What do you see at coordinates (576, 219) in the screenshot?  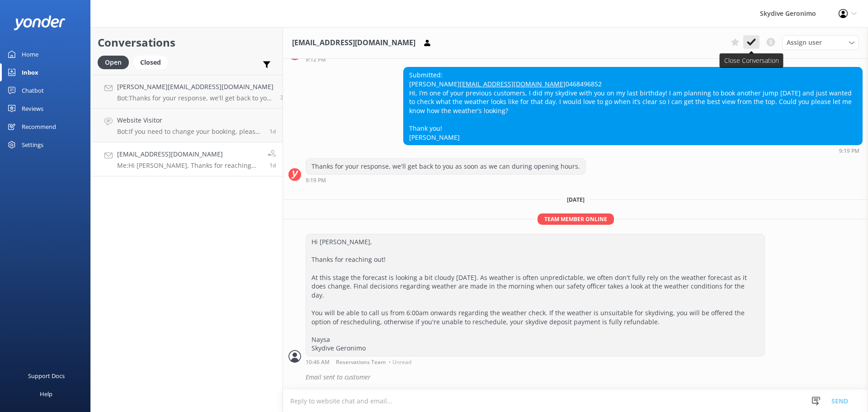 I see `span: Team member online` at bounding box center [576, 219].